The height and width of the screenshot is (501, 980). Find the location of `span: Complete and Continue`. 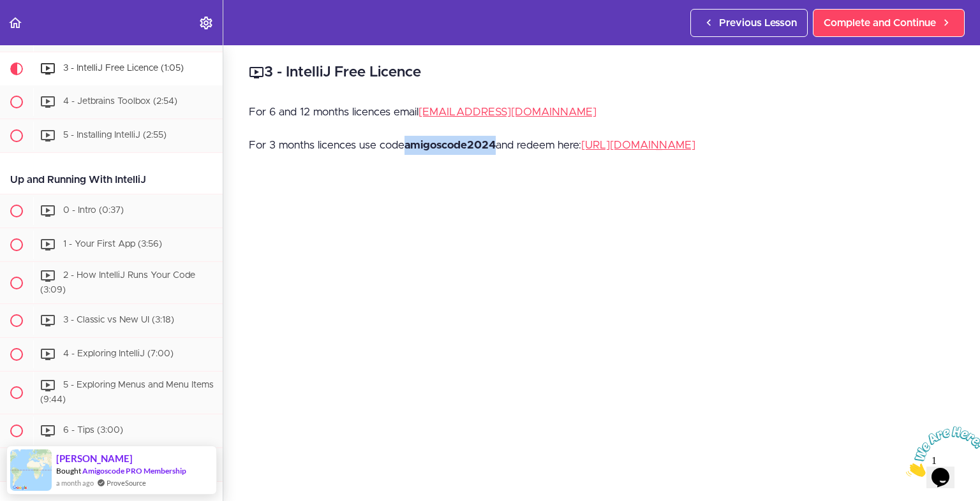

span: Complete and Continue is located at coordinates (880, 23).